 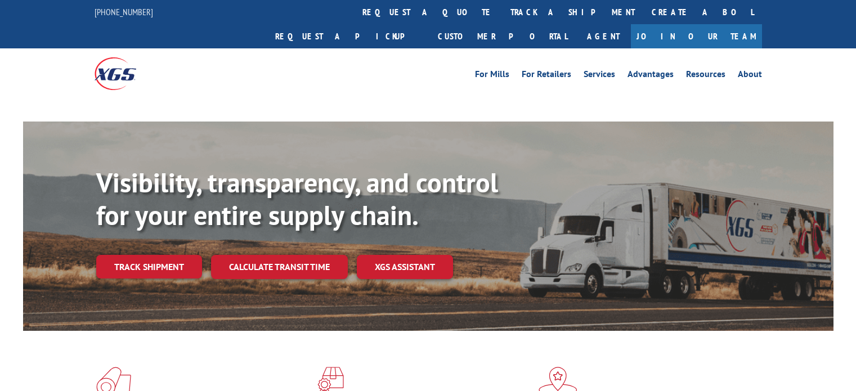 What do you see at coordinates (405, 267) in the screenshot?
I see `a: XGS ASSISTANT` at bounding box center [405, 267].